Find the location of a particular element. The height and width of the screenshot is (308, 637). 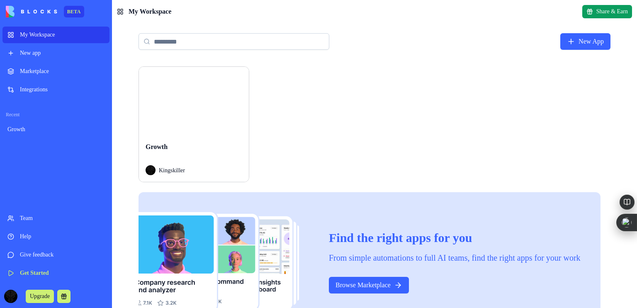

a: Give feedback is located at coordinates (56, 255).